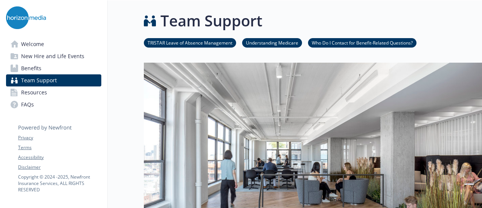 This screenshot has height=208, width=482. What do you see at coordinates (60, 183) in the screenshot?
I see `p: Copyright © 2024 - 2025 , Newfront Insurance Services, ALL RIGHTS RESERVED` at bounding box center [60, 183].